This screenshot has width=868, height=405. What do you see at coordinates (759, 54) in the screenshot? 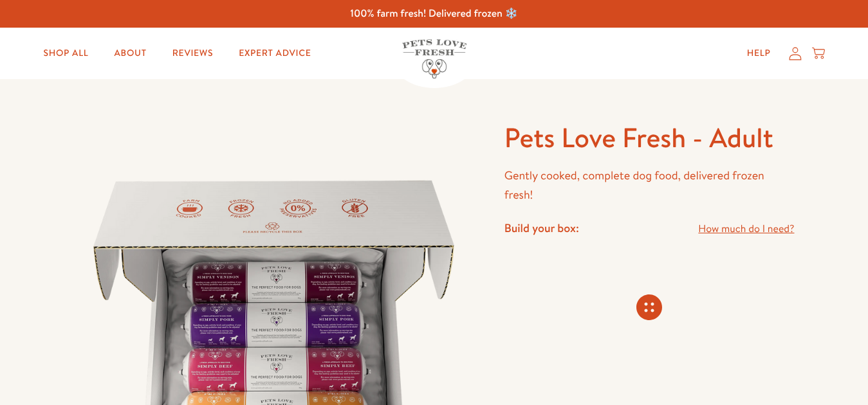
I see `a: Help` at bounding box center [759, 54].